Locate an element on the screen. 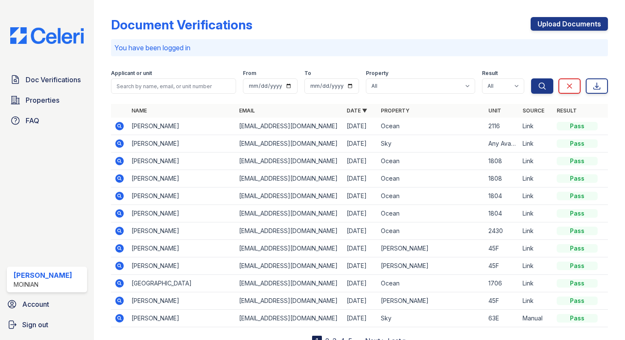 This screenshot has height=340, width=625. span: Properties is located at coordinates (42, 100).